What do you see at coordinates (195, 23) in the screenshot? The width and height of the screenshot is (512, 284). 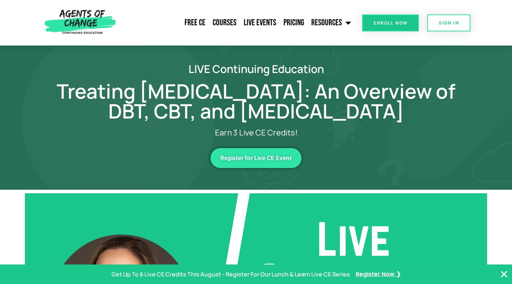 I see `a: Free CE` at bounding box center [195, 23].